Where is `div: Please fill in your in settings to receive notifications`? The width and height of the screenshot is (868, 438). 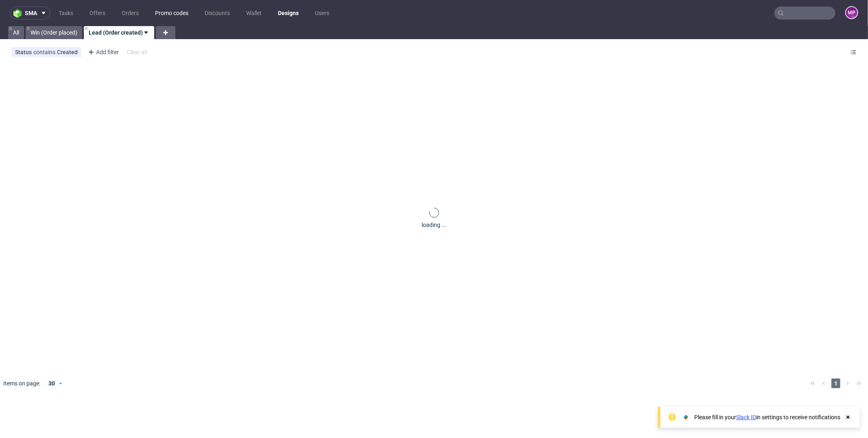 div: Please fill in your in settings to receive notifications is located at coordinates (767, 417).